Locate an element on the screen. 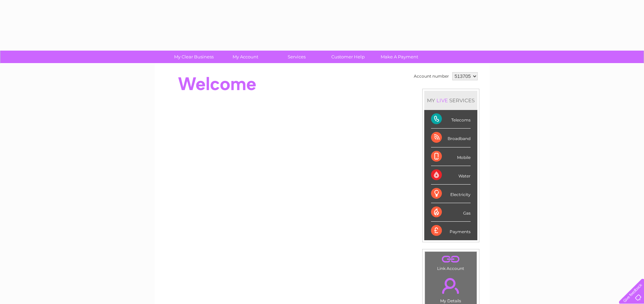 The image size is (644, 304). a: My Clear Business is located at coordinates (194, 57).